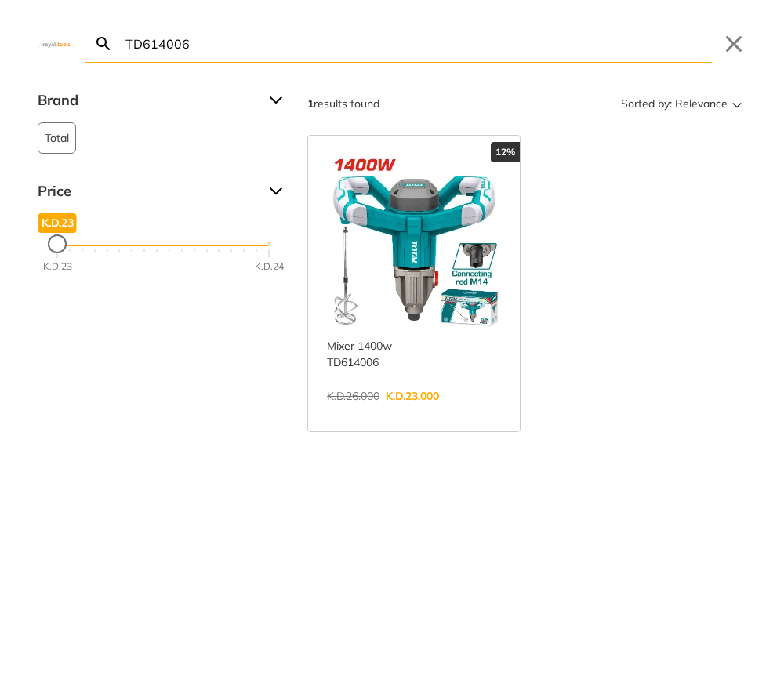 Image resolution: width=784 pixels, height=683 pixels. I want to click on svg: Sort, so click(737, 104).